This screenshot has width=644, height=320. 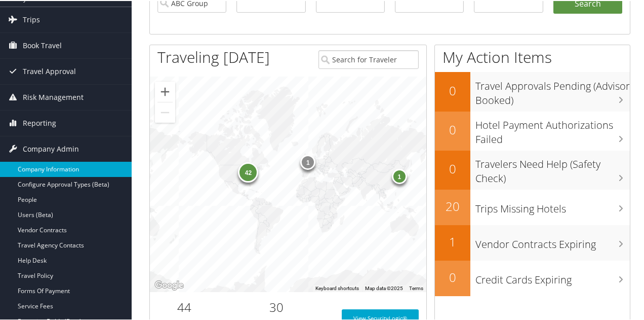 I want to click on h3: Travel Approvals Pending (Advisor Booked), so click(x=552, y=90).